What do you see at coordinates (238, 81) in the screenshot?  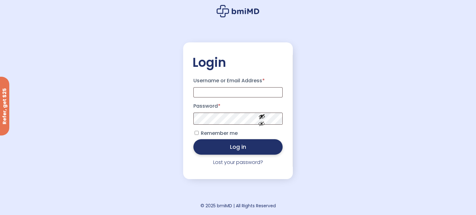 I see `label: Username or Email Address` at bounding box center [238, 81].